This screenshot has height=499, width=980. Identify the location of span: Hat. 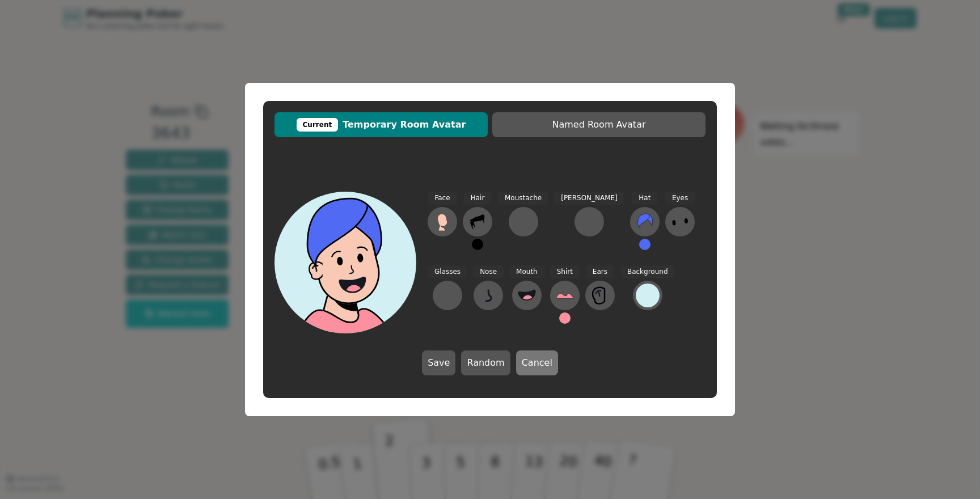
(644, 197).